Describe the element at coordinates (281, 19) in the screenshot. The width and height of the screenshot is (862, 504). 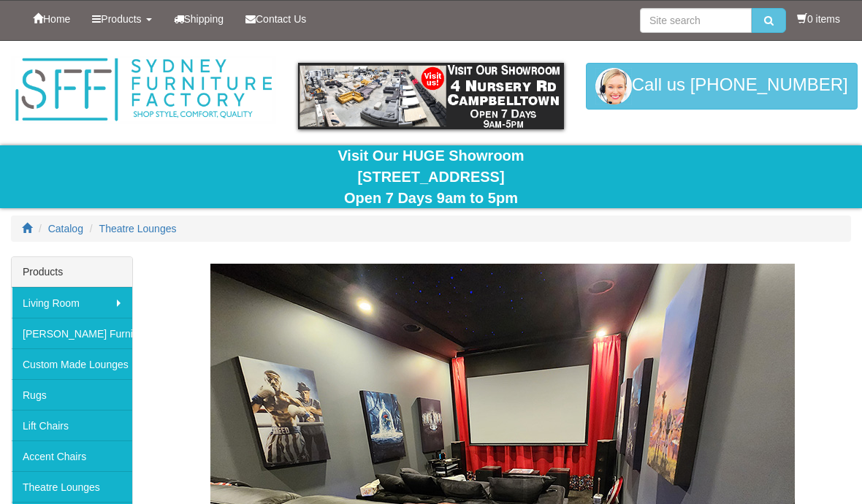
I see `span: Contact Us` at that location.